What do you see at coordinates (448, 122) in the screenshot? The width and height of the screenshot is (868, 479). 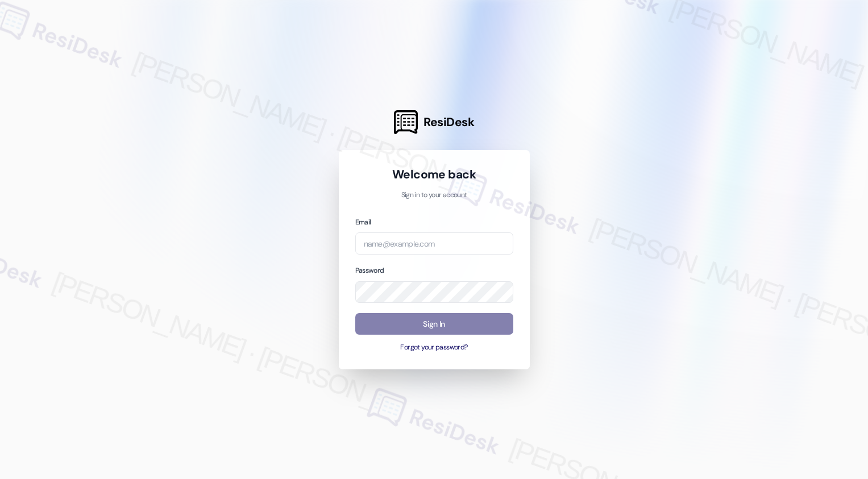 I see `span: ResiDesk` at bounding box center [448, 122].